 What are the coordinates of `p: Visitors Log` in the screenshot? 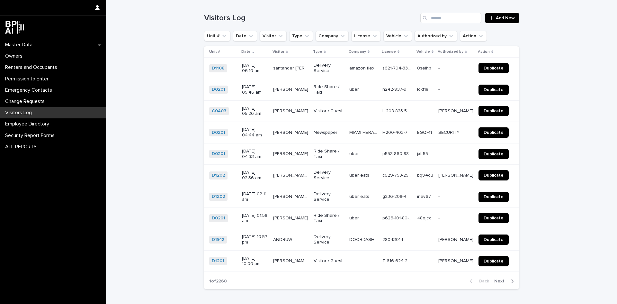 It's located at (20, 113).